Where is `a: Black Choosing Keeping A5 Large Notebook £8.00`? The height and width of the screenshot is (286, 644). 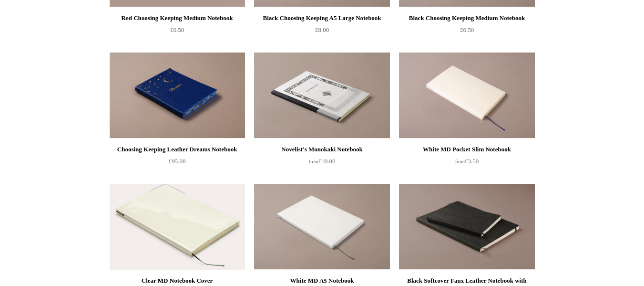
a: Black Choosing Keeping A5 Large Notebook £8.00 is located at coordinates (322, 32).